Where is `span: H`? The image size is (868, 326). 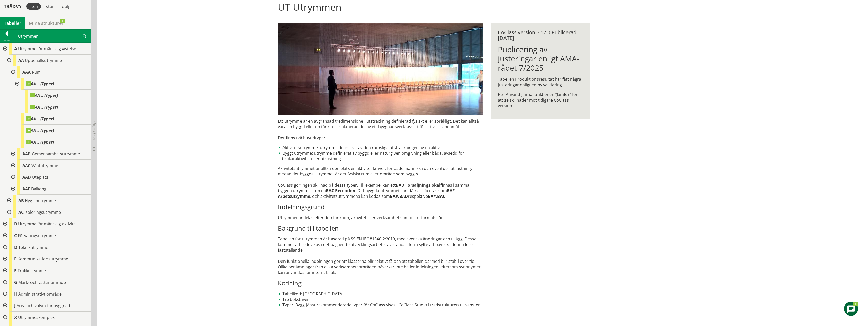
span: H is located at coordinates (16, 294).